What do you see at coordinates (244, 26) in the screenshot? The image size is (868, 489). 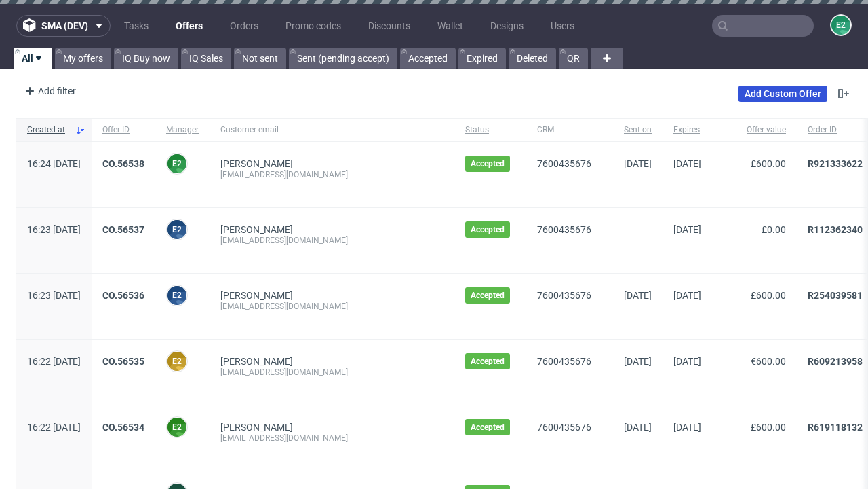 I see `a: Orders` at bounding box center [244, 26].